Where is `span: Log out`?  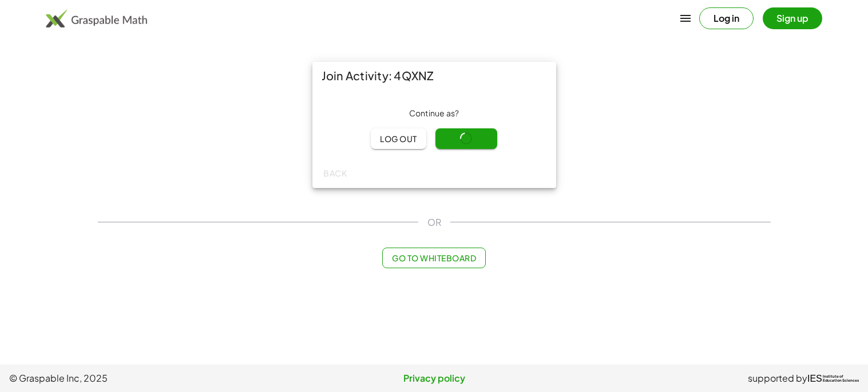 span: Log out is located at coordinates (398, 138).